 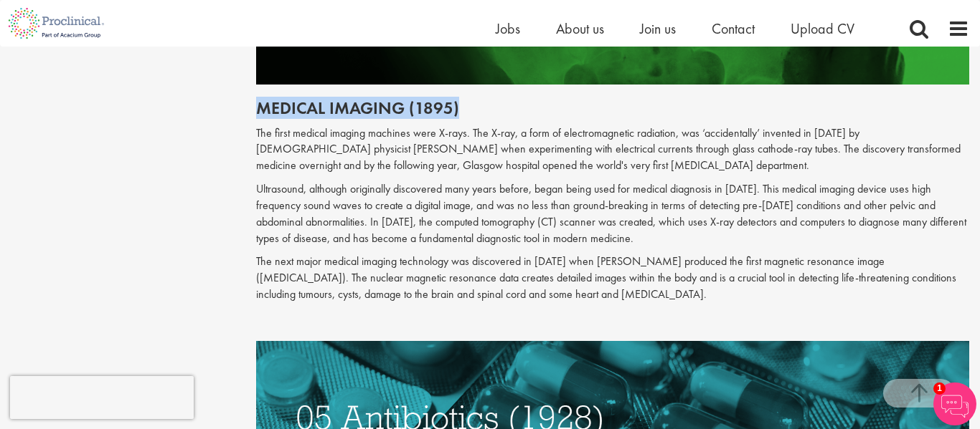 What do you see at coordinates (733, 29) in the screenshot?
I see `a: Contact` at bounding box center [733, 29].